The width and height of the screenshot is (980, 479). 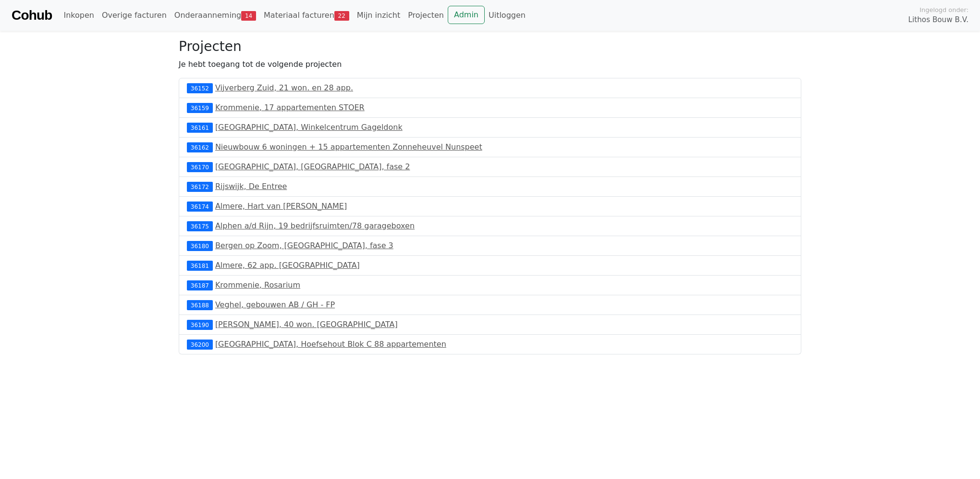 I want to click on a: Mijn inzicht, so click(x=378, y=15).